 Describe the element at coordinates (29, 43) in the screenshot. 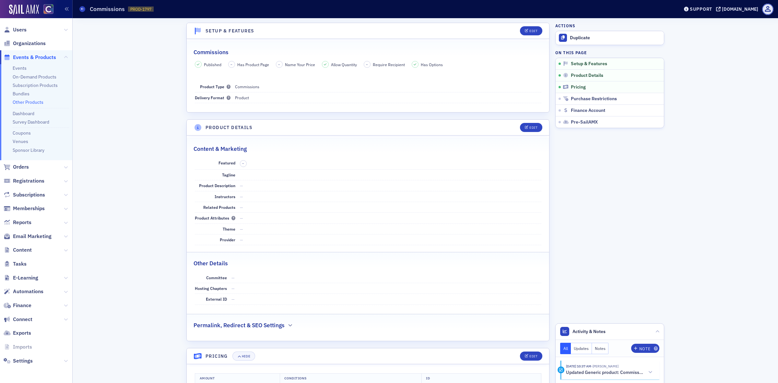

I see `span: Organizations` at that location.